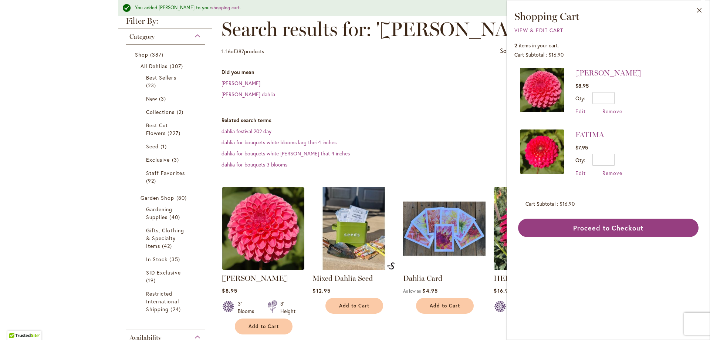 This screenshot has width=710, height=340. Describe the element at coordinates (321, 290) in the screenshot. I see `span: $12.95` at that location.